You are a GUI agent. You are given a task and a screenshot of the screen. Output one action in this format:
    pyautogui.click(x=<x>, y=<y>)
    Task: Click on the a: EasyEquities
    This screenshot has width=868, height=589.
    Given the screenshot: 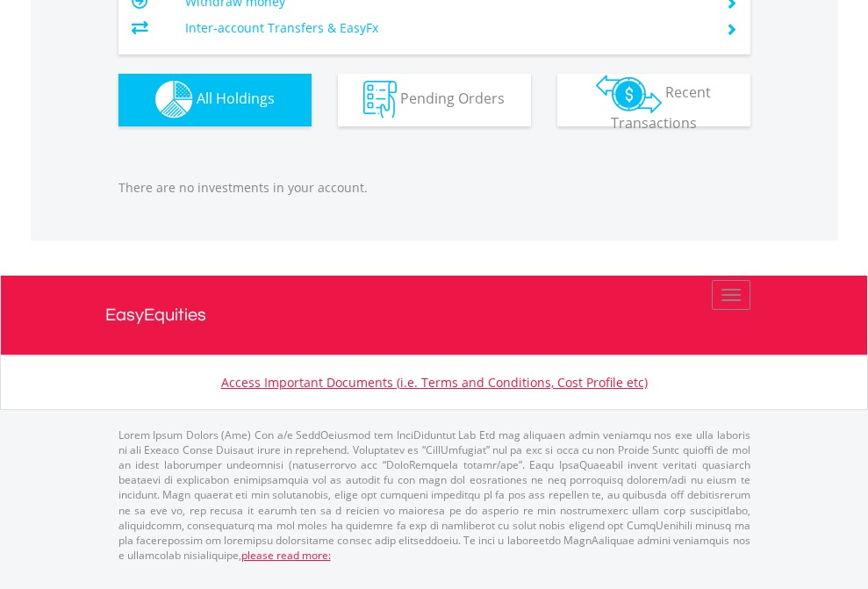 What is the action you would take?
    pyautogui.click(x=434, y=315)
    